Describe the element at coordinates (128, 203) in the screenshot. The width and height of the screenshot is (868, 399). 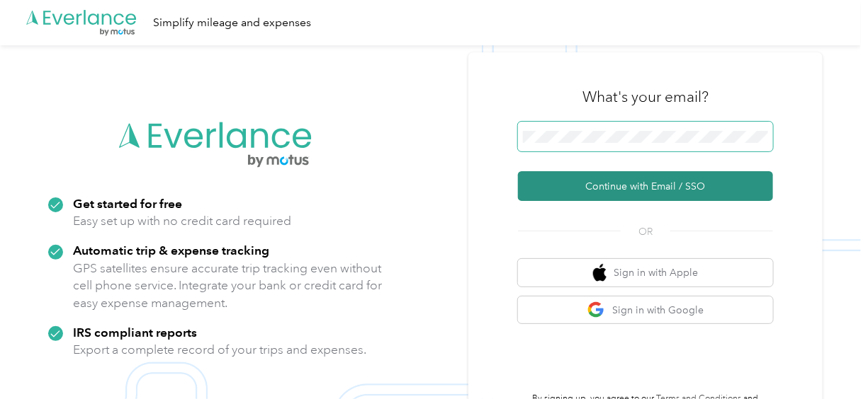
I see `strong: Get started for free` at that location.